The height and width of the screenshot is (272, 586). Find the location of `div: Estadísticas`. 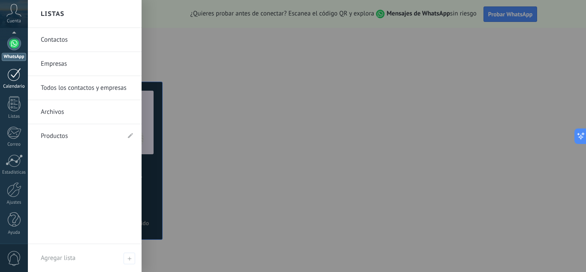

div: Estadísticas is located at coordinates (14, 172).